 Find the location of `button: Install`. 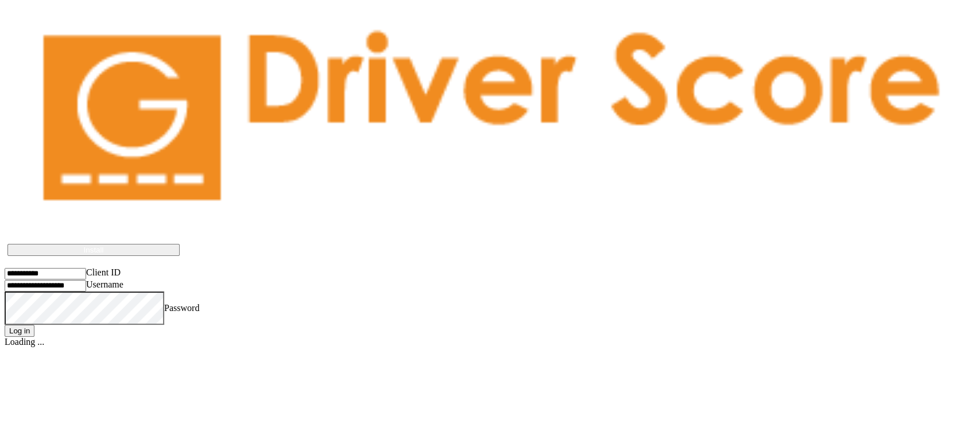

button: Install is located at coordinates (93, 249).